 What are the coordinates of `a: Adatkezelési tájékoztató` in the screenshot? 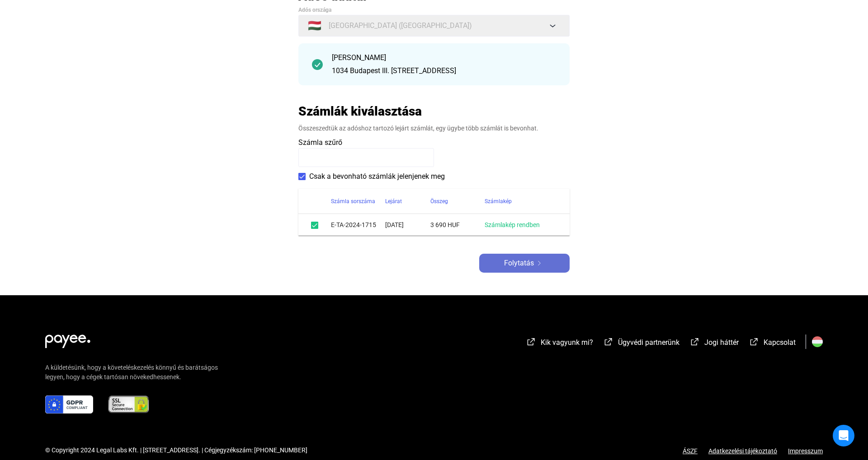 It's located at (743, 451).